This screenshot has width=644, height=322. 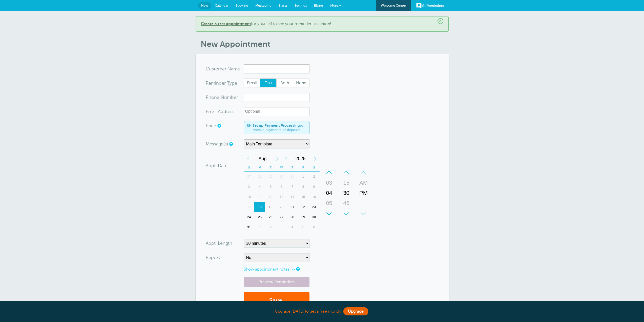 What do you see at coordinates (249, 168) in the screenshot?
I see `th: S` at bounding box center [249, 168].